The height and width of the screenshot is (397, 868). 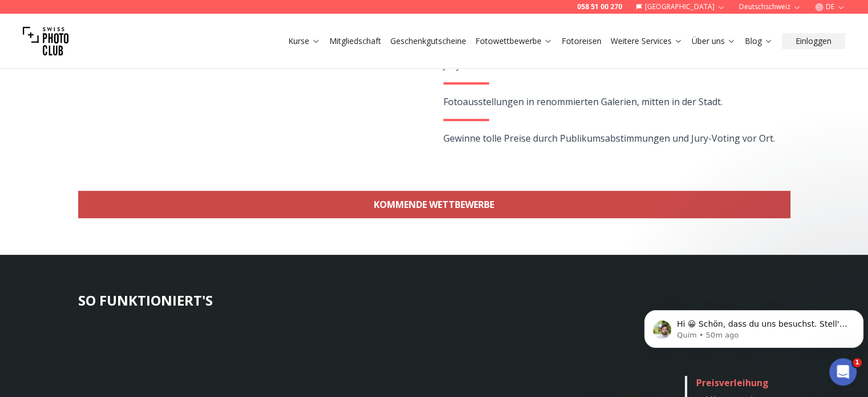 I want to click on button: Kurse, so click(x=304, y=41).